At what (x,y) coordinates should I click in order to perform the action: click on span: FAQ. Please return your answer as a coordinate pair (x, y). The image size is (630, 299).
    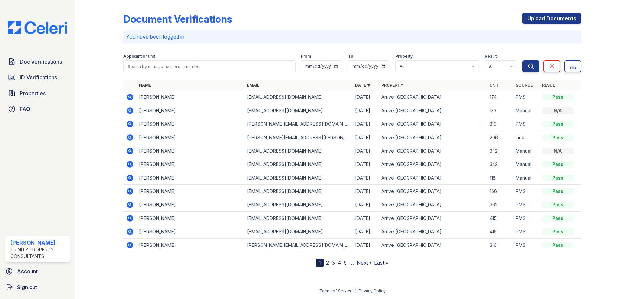
    Looking at the image, I should click on (25, 109).